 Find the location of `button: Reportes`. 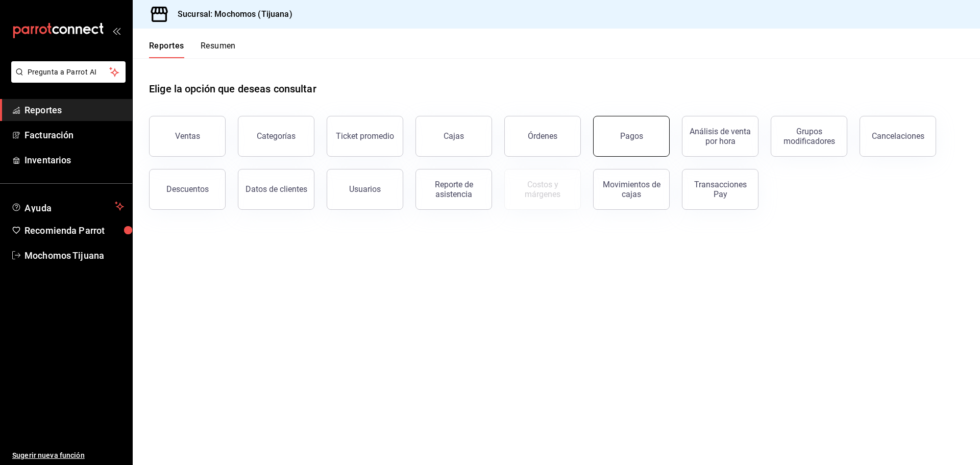

button: Reportes is located at coordinates (167, 49).